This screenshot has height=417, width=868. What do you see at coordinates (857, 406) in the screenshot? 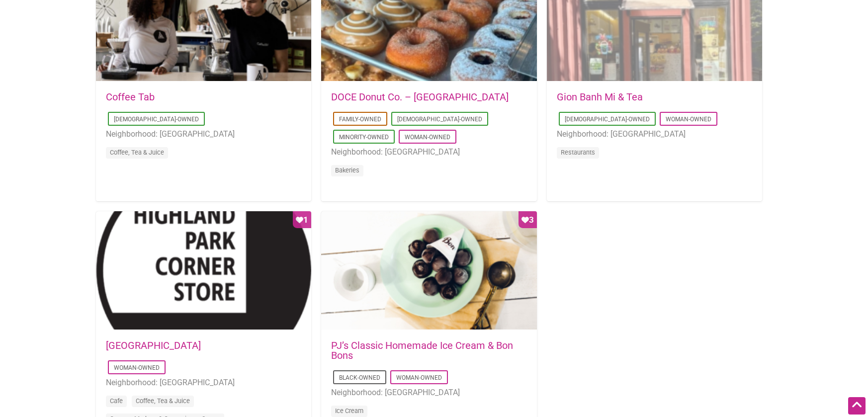
I see `div: Scroll Back to Top` at bounding box center [857, 406].